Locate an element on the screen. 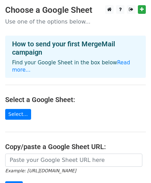 This screenshot has height=183, width=151. p: Find your Google Sheet in the box below is located at coordinates (75, 66).